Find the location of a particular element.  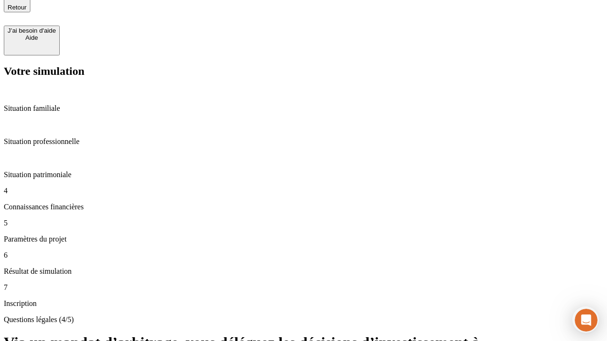

p: 7 is located at coordinates (303, 288).